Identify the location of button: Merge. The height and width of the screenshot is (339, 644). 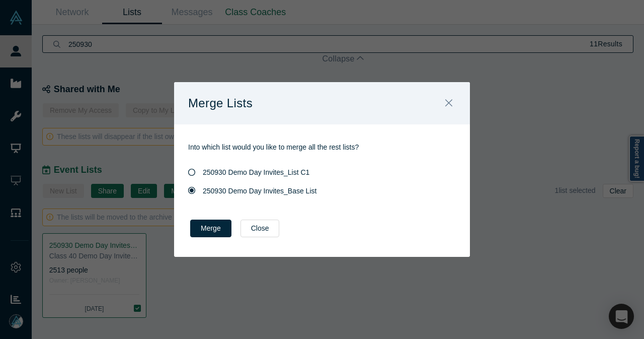
(211, 228).